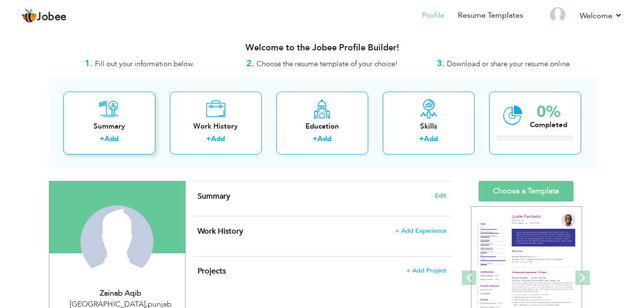  Describe the element at coordinates (322, 48) in the screenshot. I see `h3: Welcome to the Jobee Profile Builder!` at that location.